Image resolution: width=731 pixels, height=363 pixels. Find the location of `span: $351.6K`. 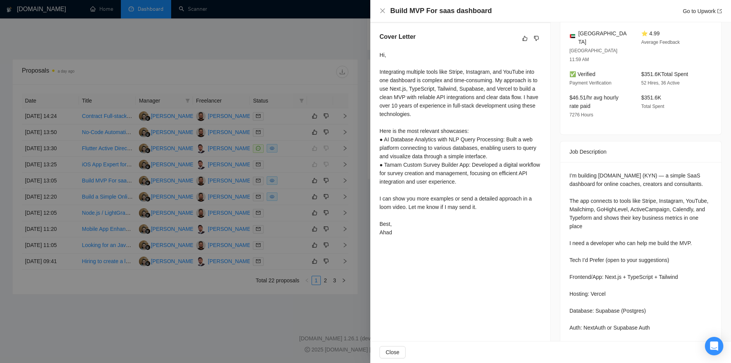

span: $351.6K is located at coordinates (651, 97).